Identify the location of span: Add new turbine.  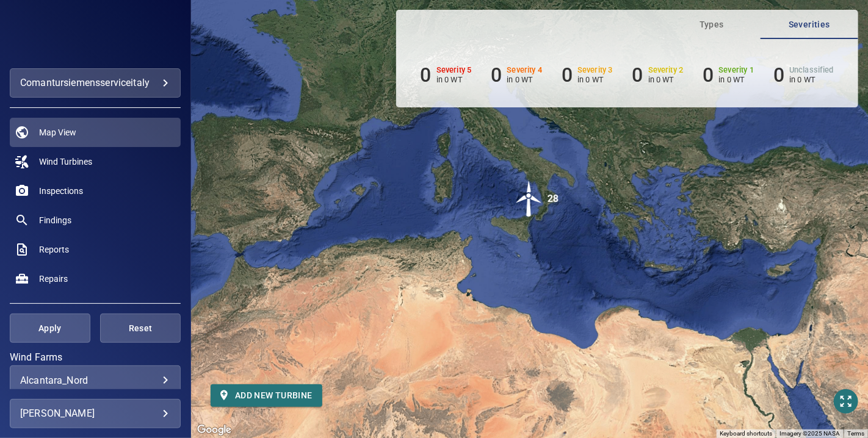
(266, 395).